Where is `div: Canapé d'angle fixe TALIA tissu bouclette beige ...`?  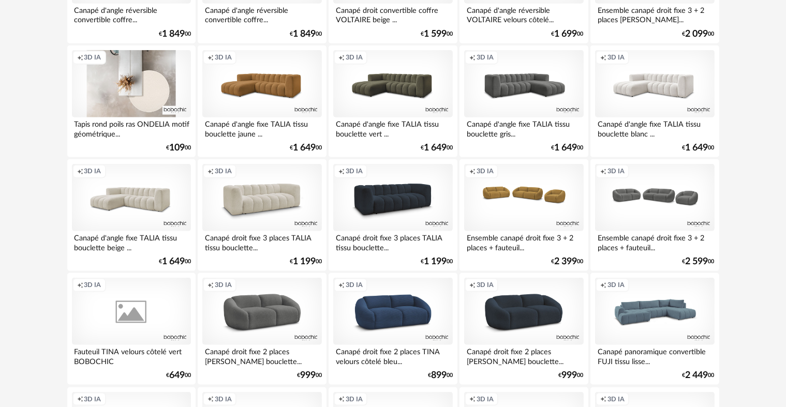
div: Canapé d'angle fixe TALIA tissu bouclette beige ... is located at coordinates (131, 242).